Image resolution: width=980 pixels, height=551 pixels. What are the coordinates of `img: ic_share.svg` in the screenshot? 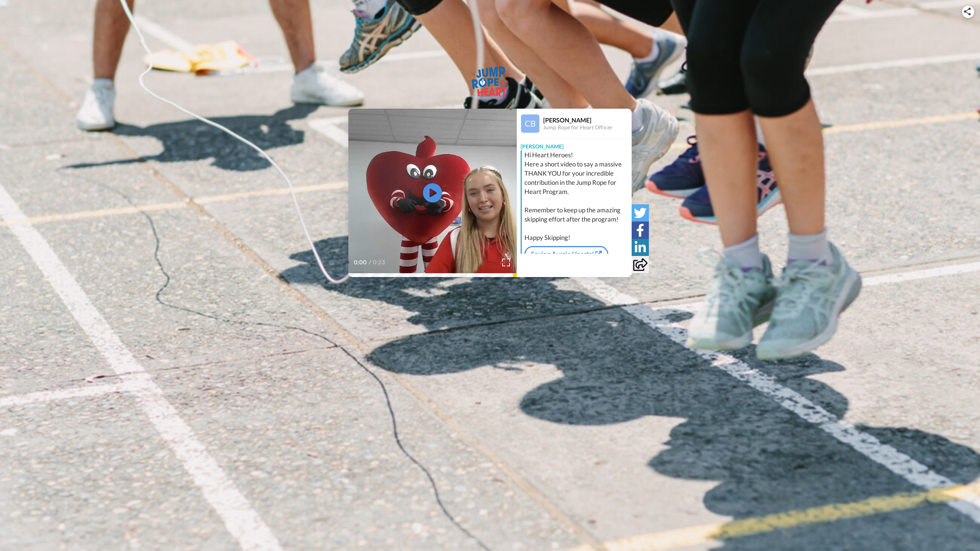 It's located at (967, 11).